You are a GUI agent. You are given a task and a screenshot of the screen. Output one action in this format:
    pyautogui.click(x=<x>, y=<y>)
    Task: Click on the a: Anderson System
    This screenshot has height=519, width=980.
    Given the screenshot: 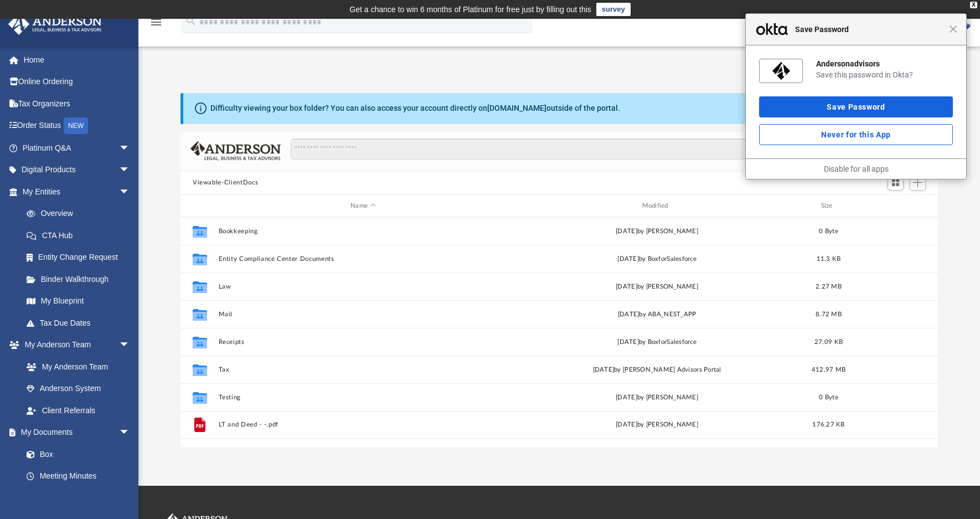 What is the action you would take?
    pyautogui.click(x=78, y=389)
    